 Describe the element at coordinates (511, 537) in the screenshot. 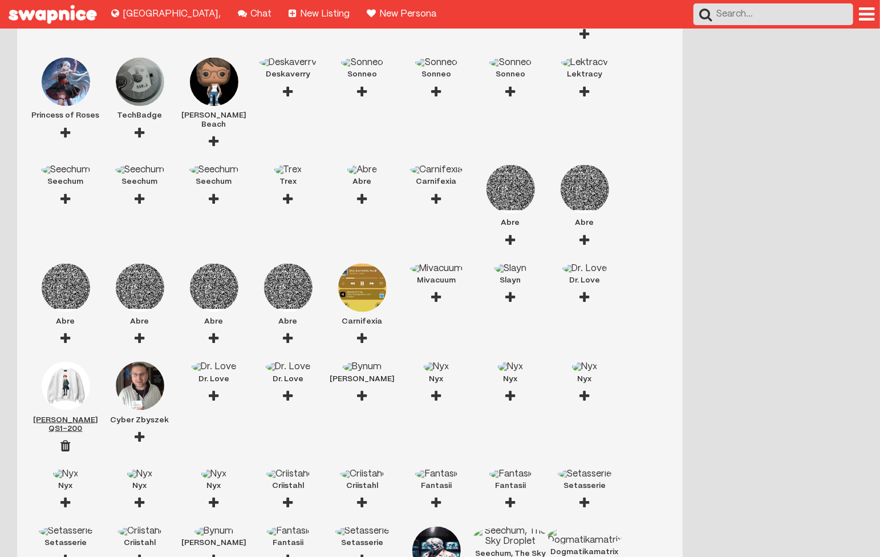

I see `img: Seechum, The Sky Droplet` at that location.